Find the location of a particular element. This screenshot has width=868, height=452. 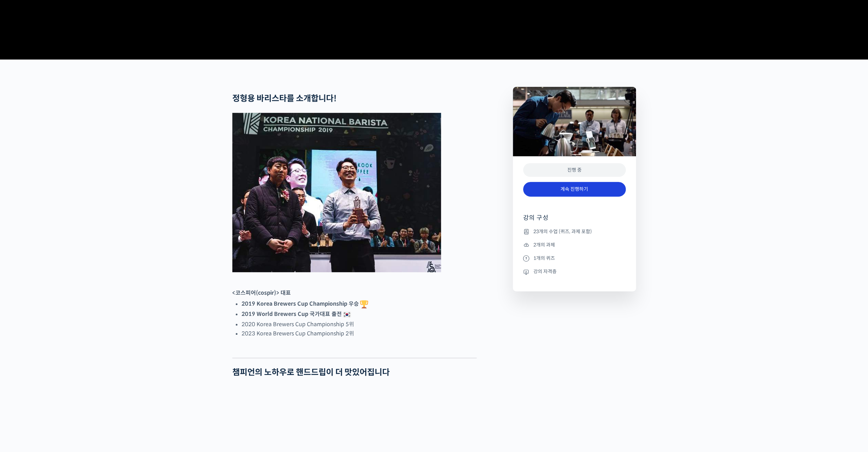

a: 대화 is located at coordinates (66, 226).